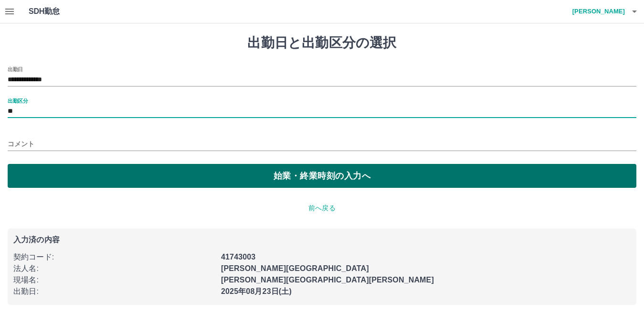 The height and width of the screenshot is (314, 644). What do you see at coordinates (321, 43) in the screenshot?
I see `h1: 出勤日と出勤区分の選択` at bounding box center [321, 43].